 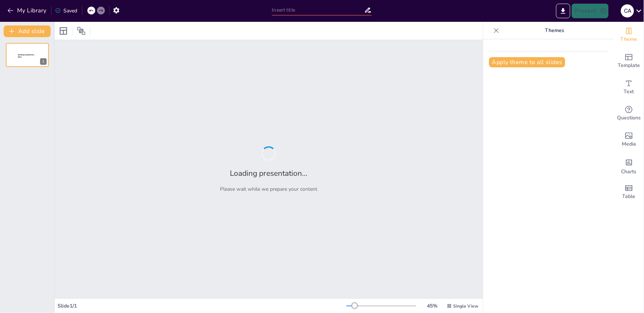 What do you see at coordinates (628, 11) in the screenshot?
I see `button: C A` at bounding box center [628, 11].